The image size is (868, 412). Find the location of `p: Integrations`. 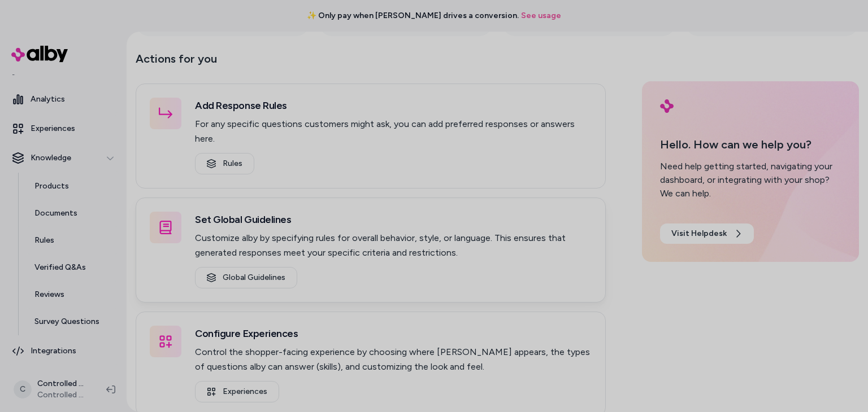

p: Integrations is located at coordinates (53, 351).